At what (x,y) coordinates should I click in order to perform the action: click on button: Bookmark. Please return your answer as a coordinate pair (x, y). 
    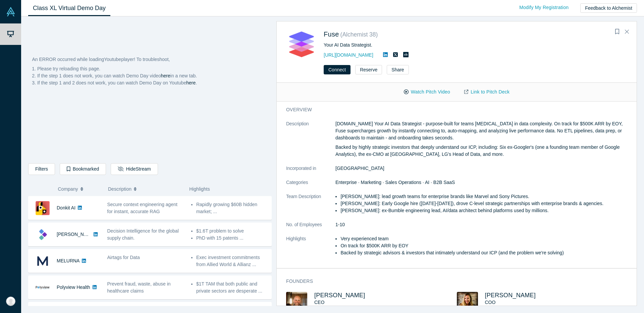
    Looking at the image, I should click on (617, 32).